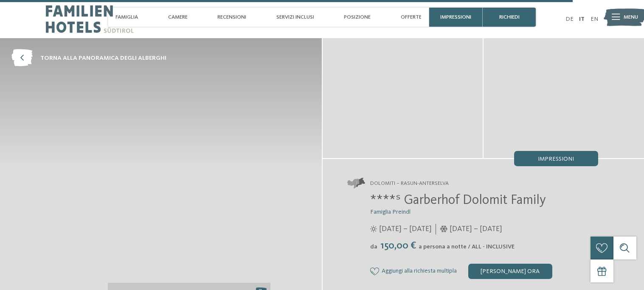  I want to click on span: Dolomiti – Rasun-Anterselva, so click(409, 184).